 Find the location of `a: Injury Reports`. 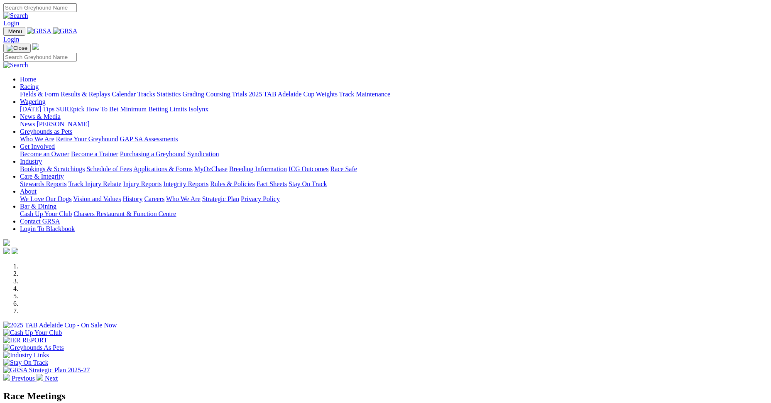

a: Injury Reports is located at coordinates (142, 184).